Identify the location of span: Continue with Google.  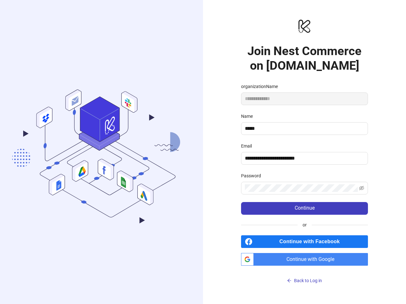
(312, 260).